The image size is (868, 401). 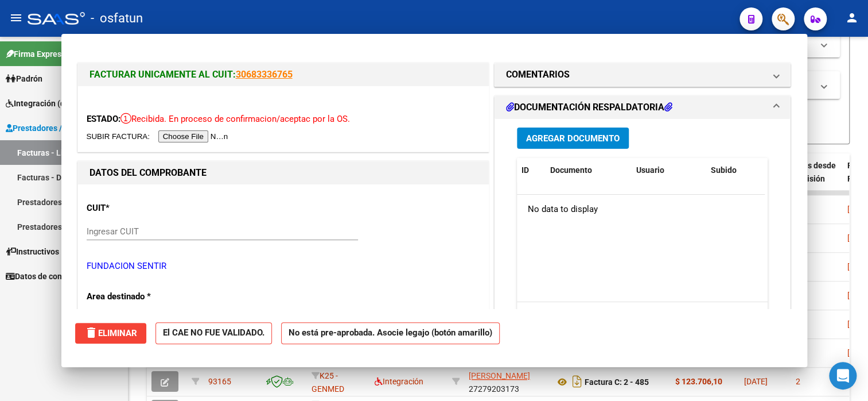 I want to click on span: ID, so click(x=525, y=170).